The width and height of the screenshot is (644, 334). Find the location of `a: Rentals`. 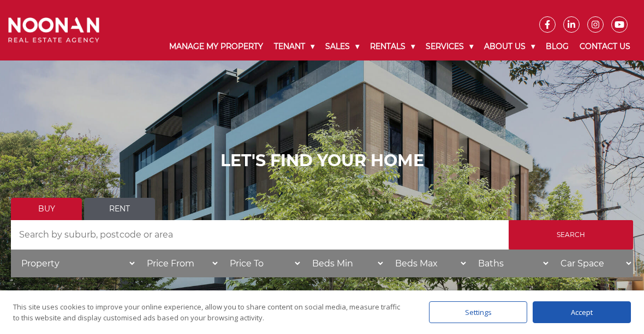

a: Rentals is located at coordinates (392, 46).